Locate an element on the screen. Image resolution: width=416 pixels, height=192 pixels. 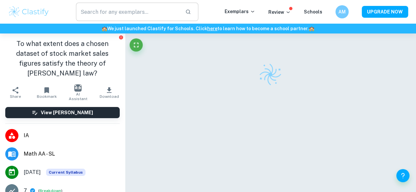
h1: To what extent does a chosen dataset of stock market sales figures satisfy the theory of [PERSON_... is located at coordinates (62, 59).